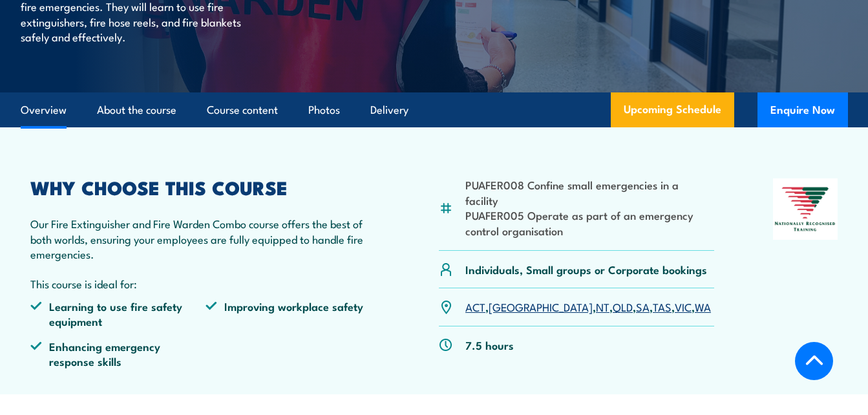 The width and height of the screenshot is (868, 415). What do you see at coordinates (683, 306) in the screenshot?
I see `a: VIC` at bounding box center [683, 306].